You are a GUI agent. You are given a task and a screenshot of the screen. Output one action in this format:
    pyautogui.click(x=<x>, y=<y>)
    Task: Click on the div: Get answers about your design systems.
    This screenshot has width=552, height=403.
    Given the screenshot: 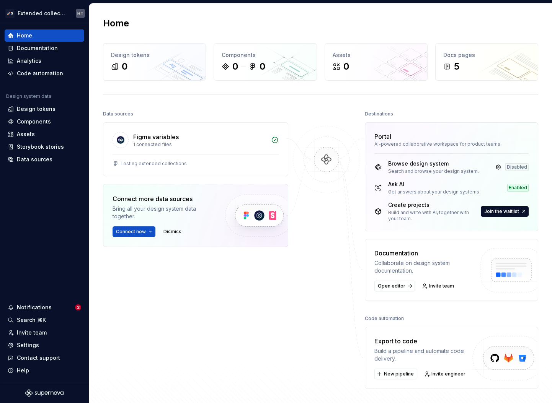 What is the action you would take?
    pyautogui.click(x=434, y=192)
    